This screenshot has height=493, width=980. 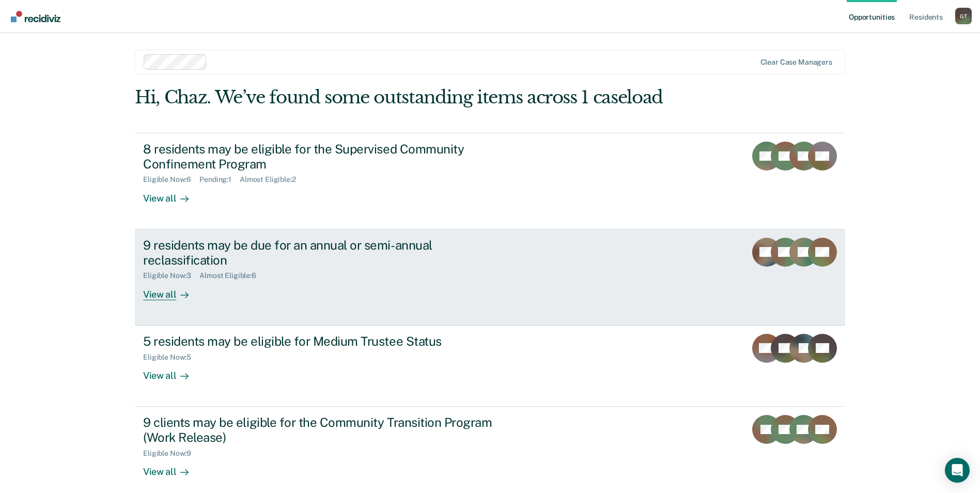 I want to click on div: Almost Eligible : 6, so click(x=232, y=276).